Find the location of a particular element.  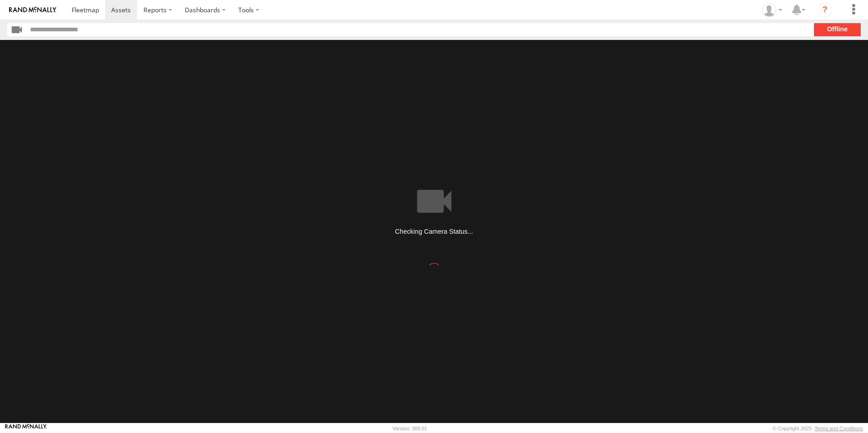

div: Version: 308.01 is located at coordinates (410, 428).